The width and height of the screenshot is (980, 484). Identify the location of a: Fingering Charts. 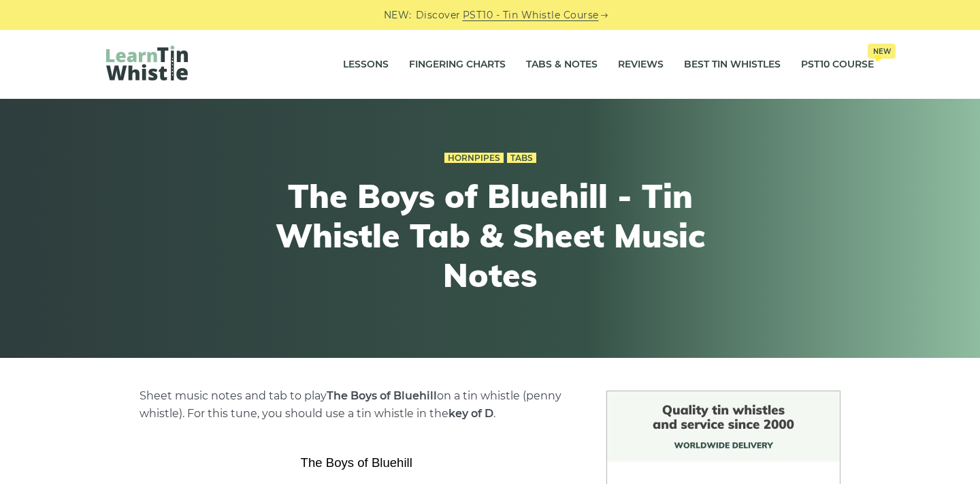
(458, 65).